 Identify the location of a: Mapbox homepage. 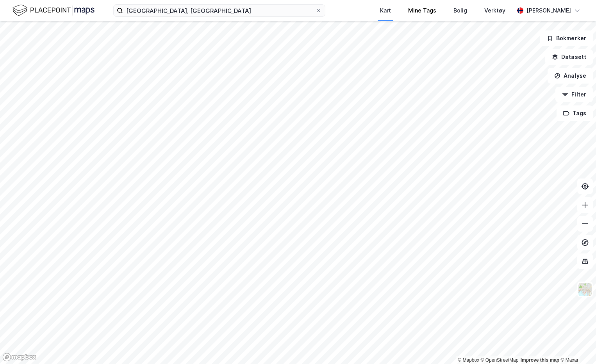
(19, 357).